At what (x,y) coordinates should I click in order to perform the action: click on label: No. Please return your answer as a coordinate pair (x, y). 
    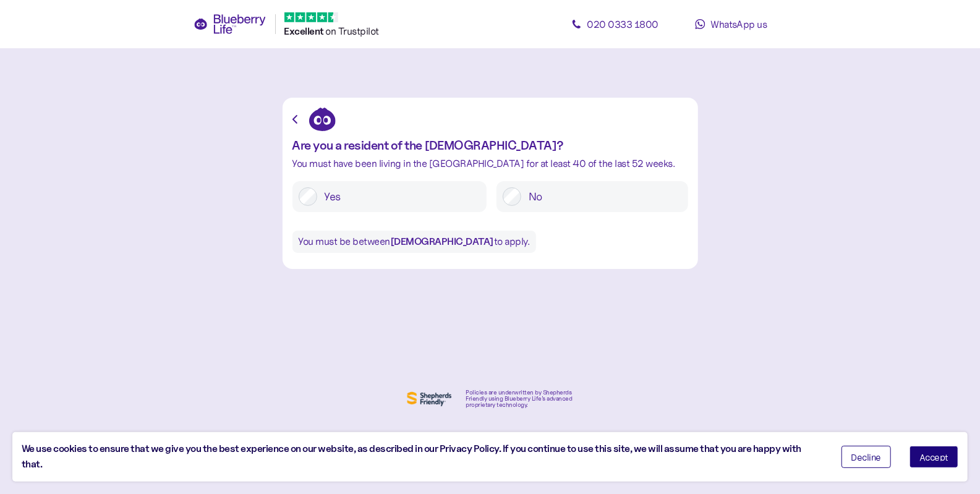
    Looking at the image, I should click on (602, 197).